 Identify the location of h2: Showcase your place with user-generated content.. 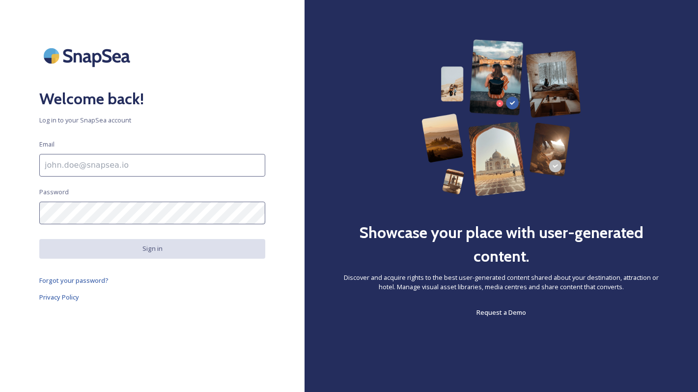
(501, 244).